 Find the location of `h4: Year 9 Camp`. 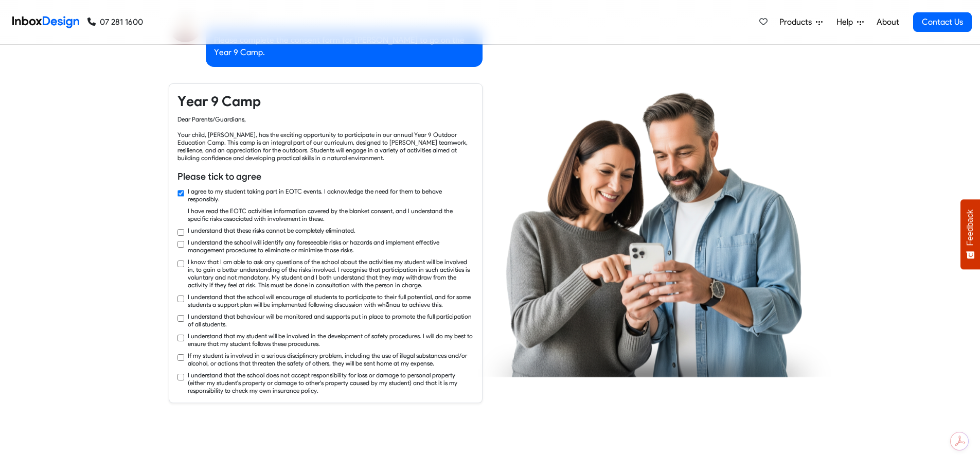

h4: Year 9 Camp is located at coordinates (326, 102).